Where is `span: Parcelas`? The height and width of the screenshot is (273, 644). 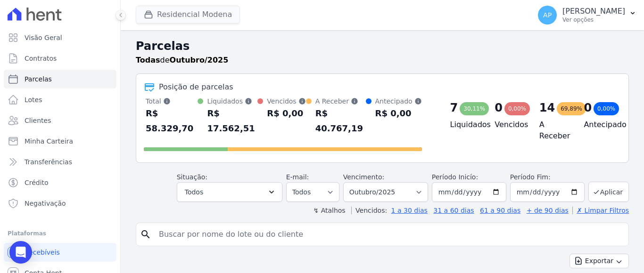
span: Parcelas is located at coordinates (38, 79).